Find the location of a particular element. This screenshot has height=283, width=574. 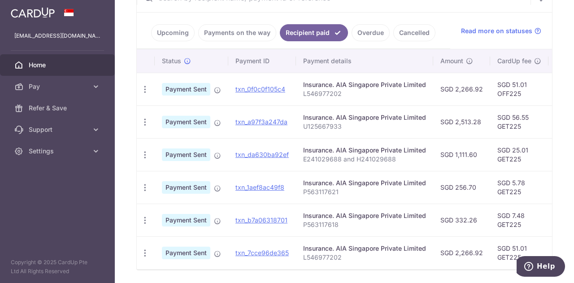

a: Read more on statuses is located at coordinates (501, 31).